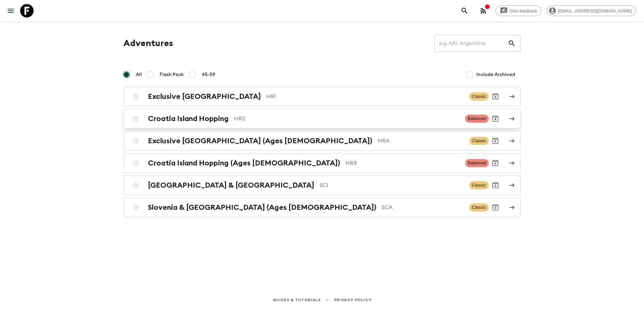  Describe the element at coordinates (496, 75) in the screenshot. I see `span: Include Archived` at that location.